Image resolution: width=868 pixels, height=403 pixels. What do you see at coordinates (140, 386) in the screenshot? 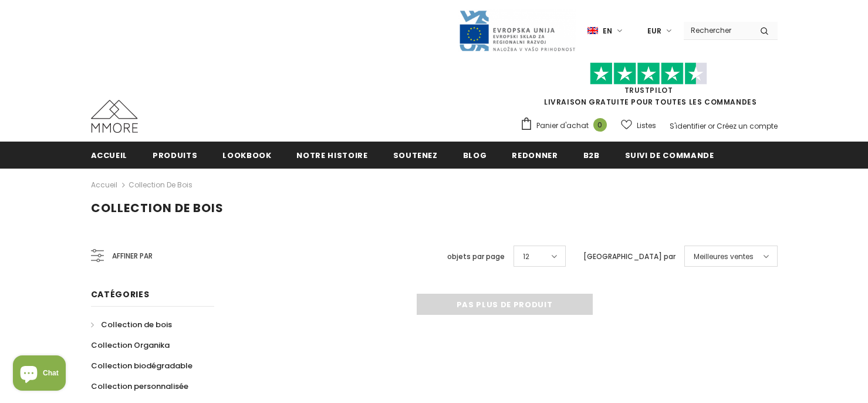
I see `a: Collection personnalisée` at bounding box center [140, 386].